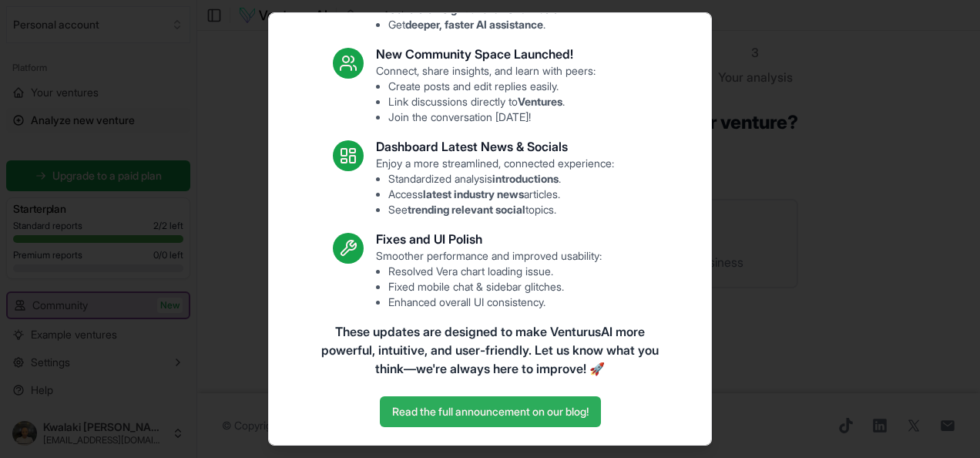  What do you see at coordinates (494, 302) in the screenshot?
I see `li: Enhanced overall UI consistency.` at bounding box center [494, 302].